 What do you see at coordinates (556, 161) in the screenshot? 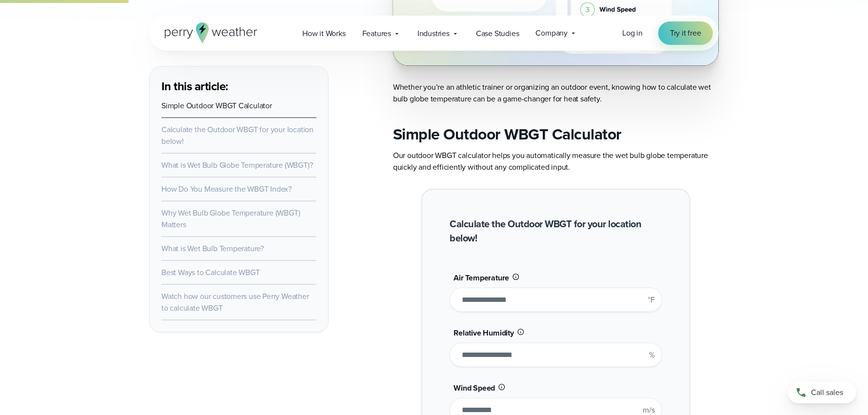
I see `p: Our outdoor WBGT calculator helps you automatically measure the wet bulb globe temperature quickl...` at bounding box center [556, 161].